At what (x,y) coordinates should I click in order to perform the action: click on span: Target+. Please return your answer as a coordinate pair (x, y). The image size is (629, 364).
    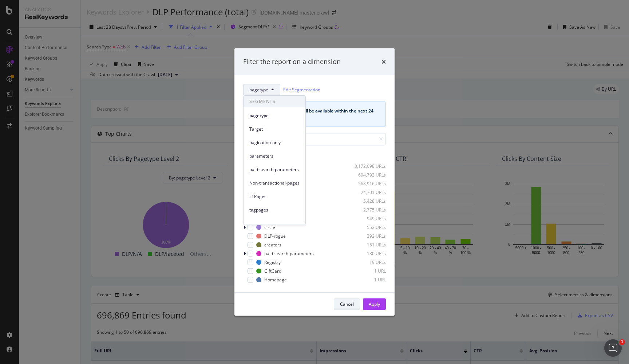
    Looking at the image, I should click on (274, 129).